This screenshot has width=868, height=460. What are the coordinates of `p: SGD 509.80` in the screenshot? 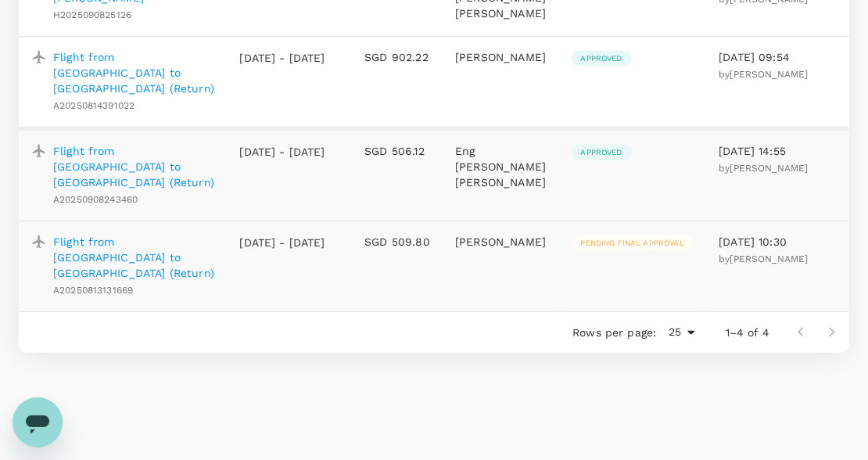 It's located at (397, 242).